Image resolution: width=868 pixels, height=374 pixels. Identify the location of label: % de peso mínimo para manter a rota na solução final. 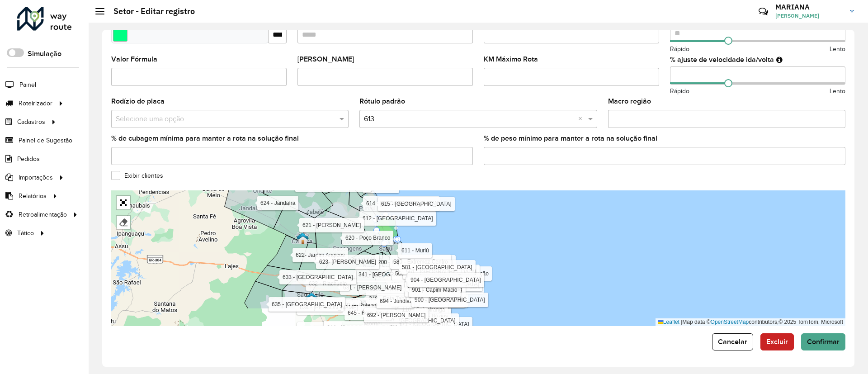
(571, 138).